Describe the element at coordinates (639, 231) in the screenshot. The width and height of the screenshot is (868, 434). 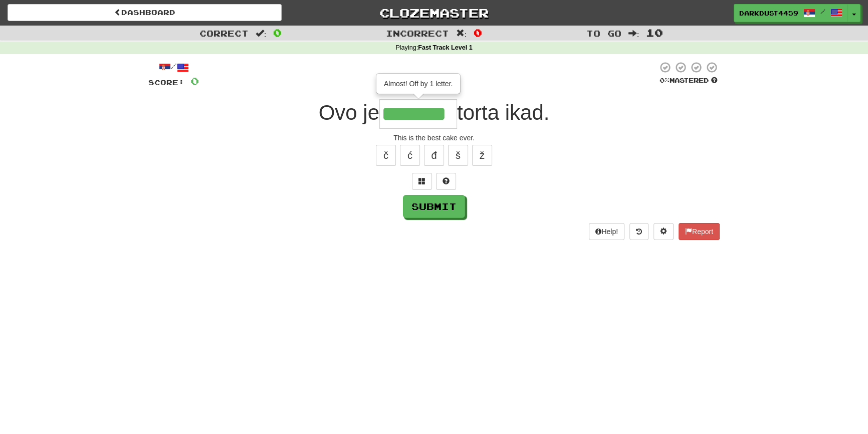
I see `button: Round history (alt+y)` at that location.